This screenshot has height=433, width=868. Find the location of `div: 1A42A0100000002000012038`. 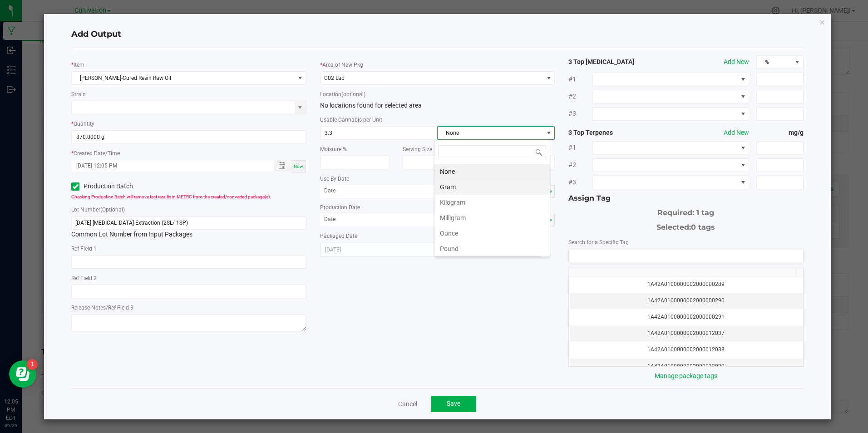

div: 1A42A0100000002000012038 is located at coordinates (685, 349).